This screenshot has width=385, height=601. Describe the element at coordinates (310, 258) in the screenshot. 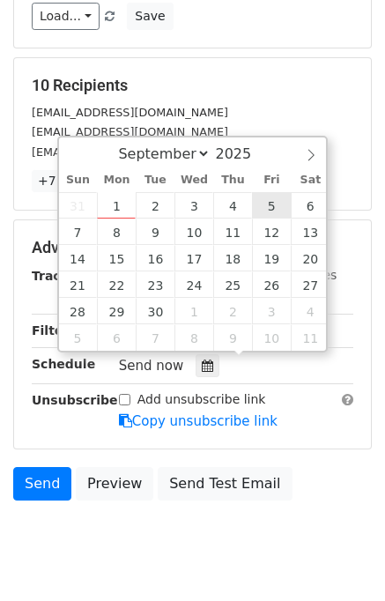

I see `span: September 20, 2025` at that location.